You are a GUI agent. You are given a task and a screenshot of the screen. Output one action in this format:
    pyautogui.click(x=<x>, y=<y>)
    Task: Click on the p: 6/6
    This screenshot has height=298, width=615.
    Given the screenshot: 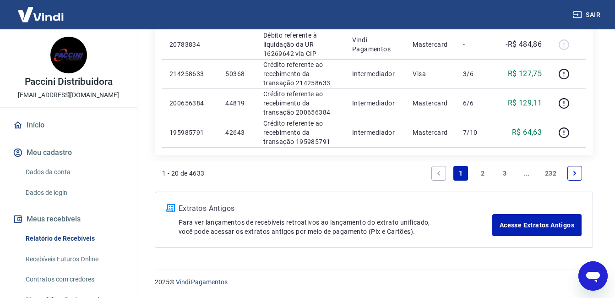 What is the action you would take?
    pyautogui.click(x=476, y=103)
    